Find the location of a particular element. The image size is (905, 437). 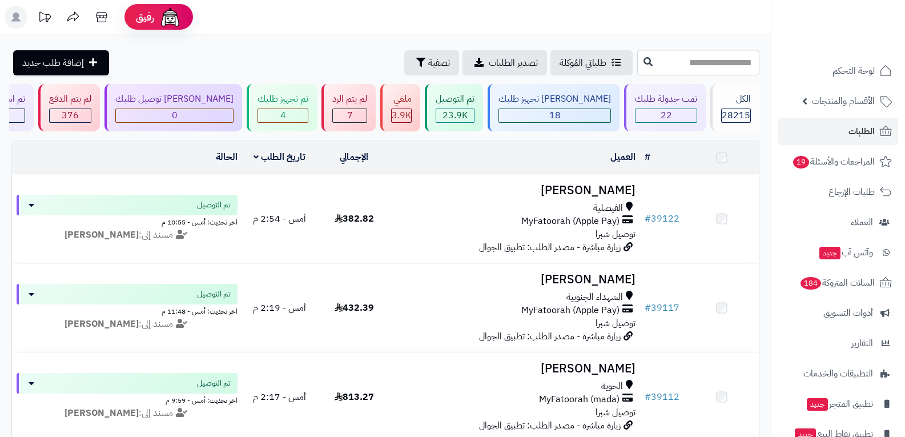

span: أدوات التسويق is located at coordinates (848, 313).